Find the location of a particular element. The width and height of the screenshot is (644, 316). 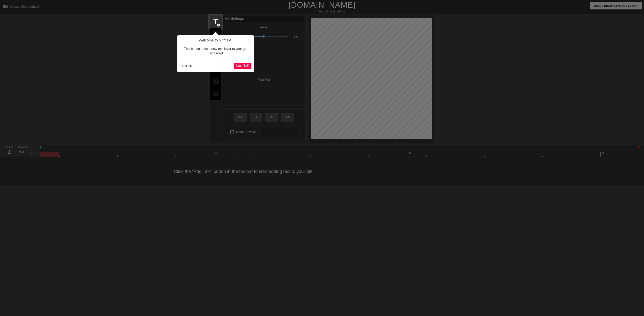

span: Next ( 1 / 6 ) is located at coordinates (243, 65).